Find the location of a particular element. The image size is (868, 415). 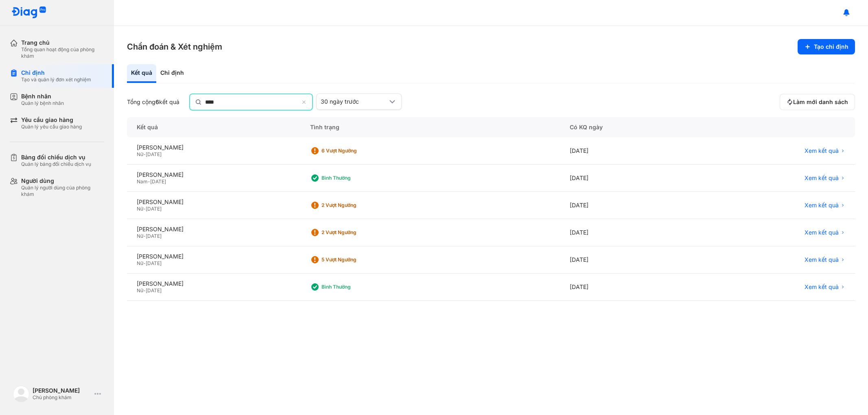

span: Làm mới danh sách is located at coordinates (820, 102).